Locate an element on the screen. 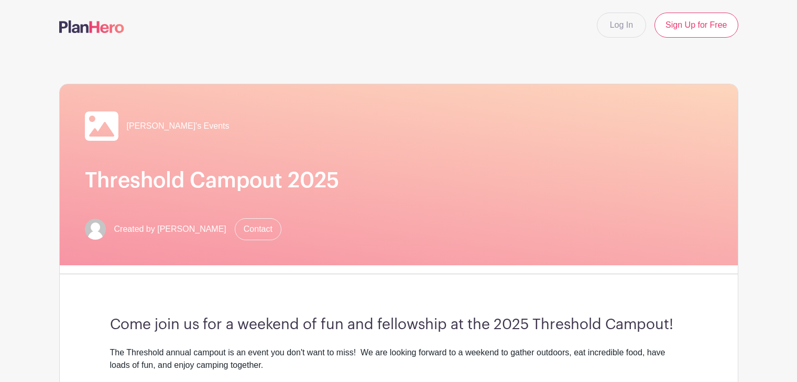  img: default-ce2991bfa6775e67f084385cd625a349d9dcbb7a52a09fb2fda1e96e2d18dcdb.png is located at coordinates (95, 229).